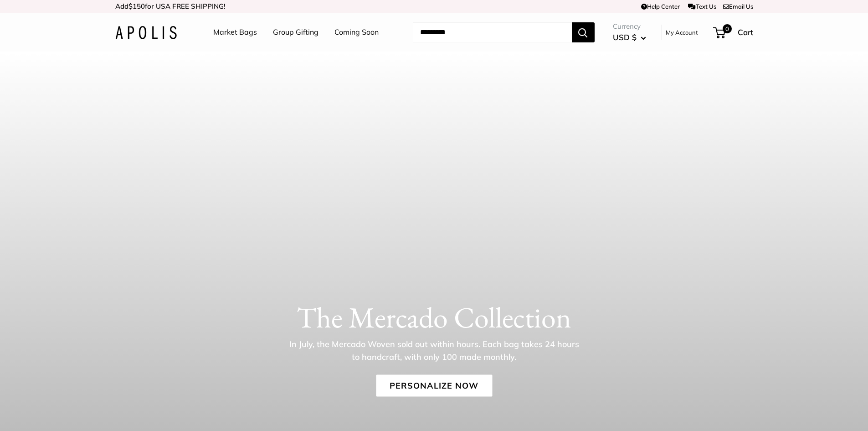 Image resolution: width=868 pixels, height=431 pixels. What do you see at coordinates (146, 32) in the screenshot?
I see `img: Apolis` at bounding box center [146, 32].